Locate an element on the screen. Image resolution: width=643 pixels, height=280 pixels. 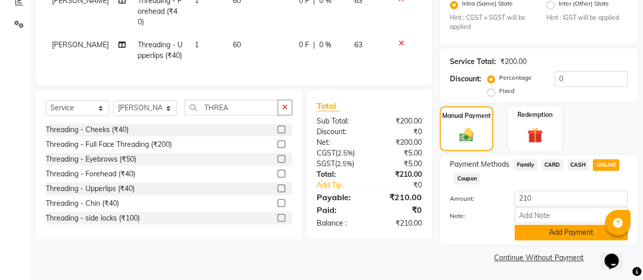
span: 63 is located at coordinates (358, 45).